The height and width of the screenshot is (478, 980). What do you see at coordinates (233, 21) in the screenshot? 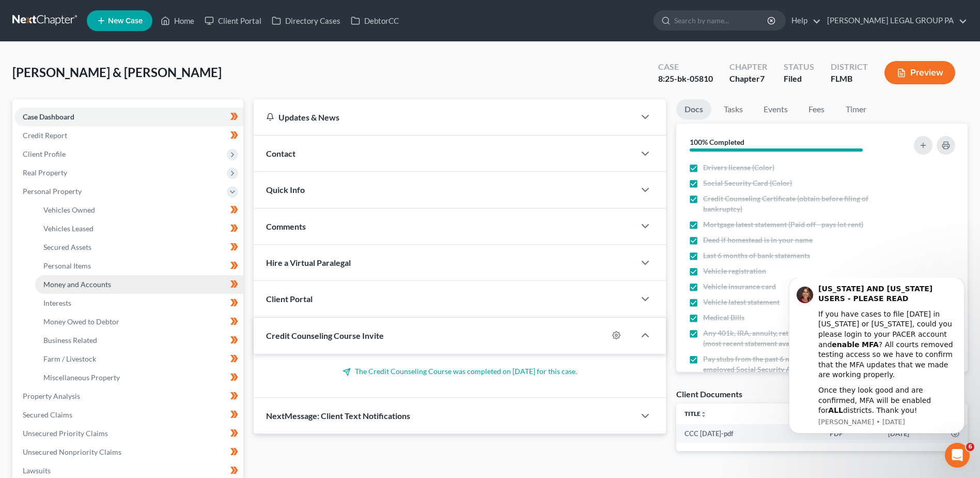
I see `a: Client Portal` at bounding box center [233, 21].